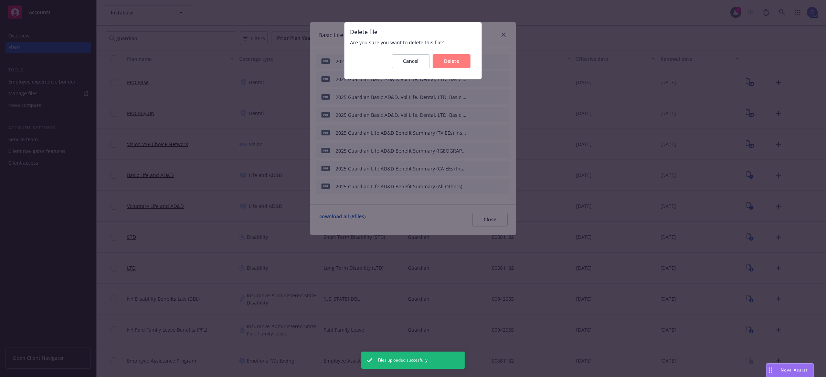  I want to click on span: Are you sure you want to delete this file?, so click(413, 42).